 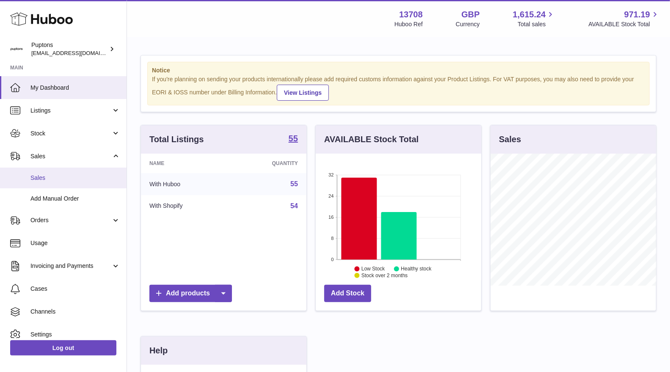 I want to click on span: 971.19, so click(x=637, y=14).